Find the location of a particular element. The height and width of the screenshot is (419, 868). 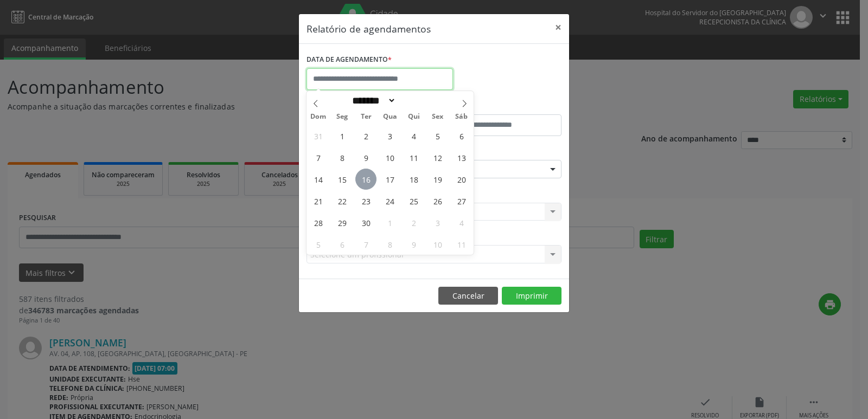

span: Sáb is located at coordinates (462, 117).